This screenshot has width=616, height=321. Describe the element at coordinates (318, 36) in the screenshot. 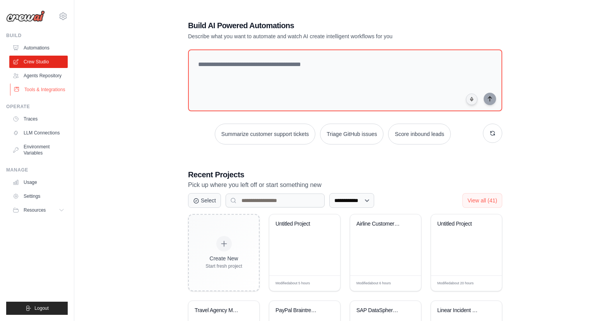

I see `p: Describe what you want to automate and watch AI create intelligent workflows for you` at that location.